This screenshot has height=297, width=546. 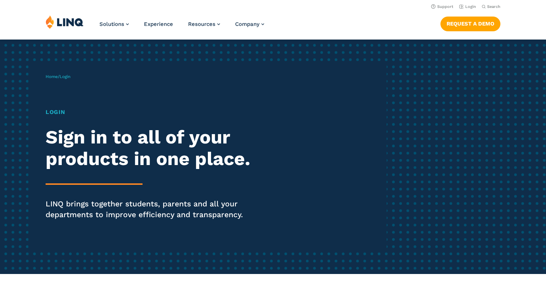 I want to click on img: LINQ | K‑12 Software, so click(x=65, y=22).